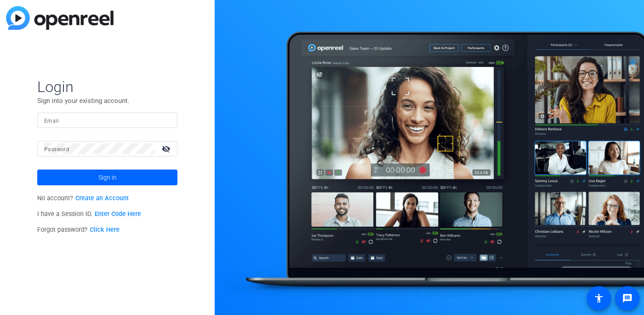  Describe the element at coordinates (89, 213) in the screenshot. I see `span: I have a Session ID.` at that location.